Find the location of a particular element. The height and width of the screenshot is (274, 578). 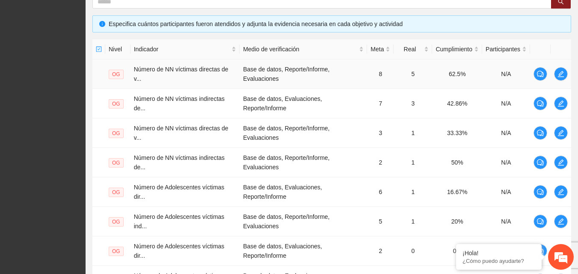

span: Medio de verificación is located at coordinates (300, 49).